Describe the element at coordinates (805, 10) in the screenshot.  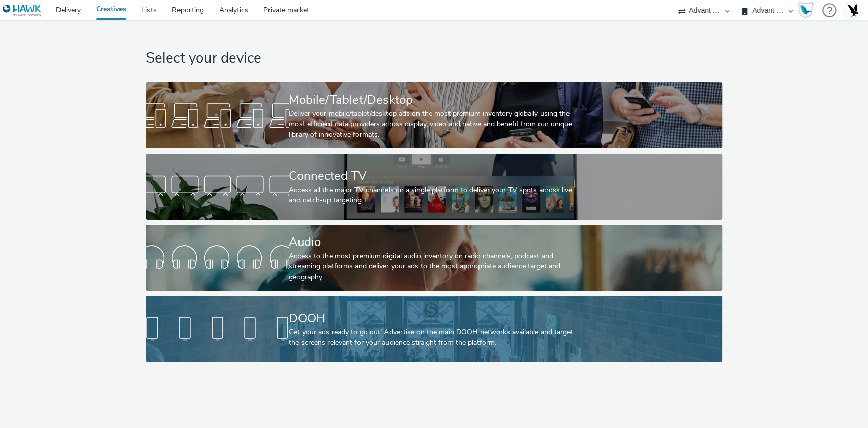
I see `img: Hawk Academy` at that location.